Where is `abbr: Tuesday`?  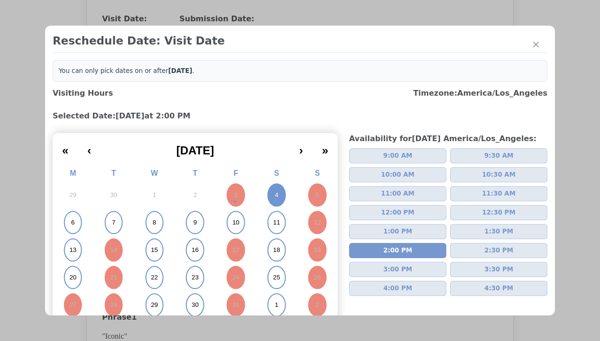 abbr: Tuesday is located at coordinates (114, 173).